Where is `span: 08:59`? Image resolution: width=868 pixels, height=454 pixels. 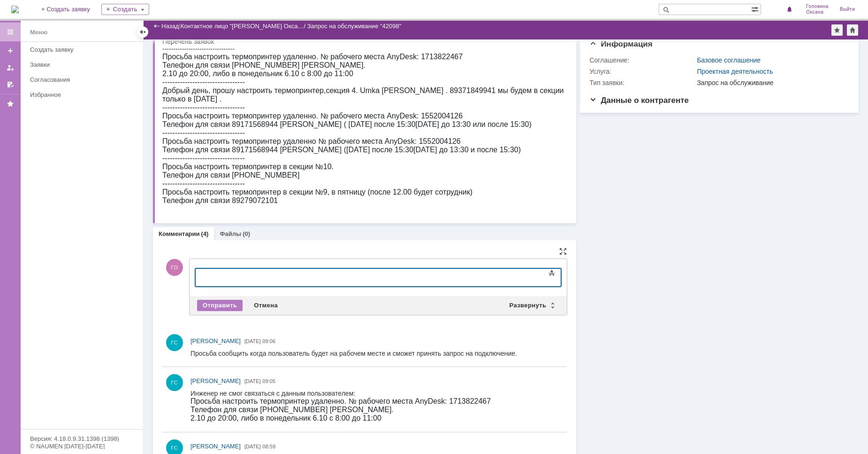
span: 08:59 is located at coordinates (270, 446).